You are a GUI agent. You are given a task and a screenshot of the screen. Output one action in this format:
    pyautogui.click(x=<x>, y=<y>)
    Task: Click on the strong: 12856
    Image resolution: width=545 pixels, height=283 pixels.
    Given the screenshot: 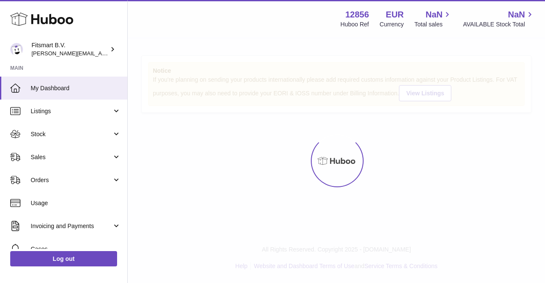 What is the action you would take?
    pyautogui.click(x=358, y=14)
    